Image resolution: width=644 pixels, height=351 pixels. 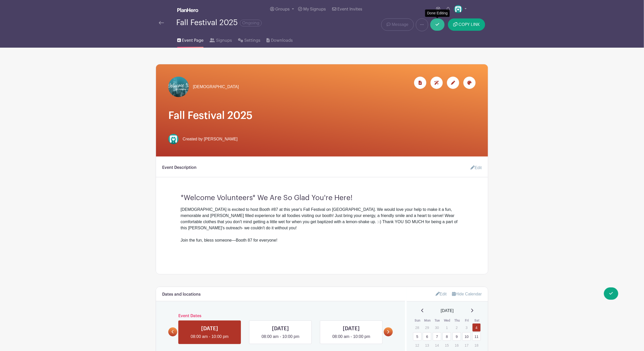 I want to click on button: COPY LINK, so click(x=466, y=24).